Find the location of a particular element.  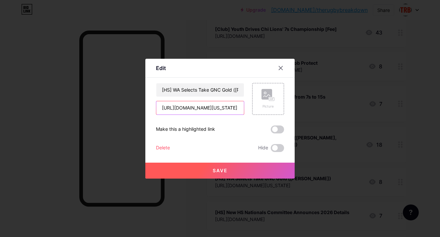

span: Hide is located at coordinates (263, 148).